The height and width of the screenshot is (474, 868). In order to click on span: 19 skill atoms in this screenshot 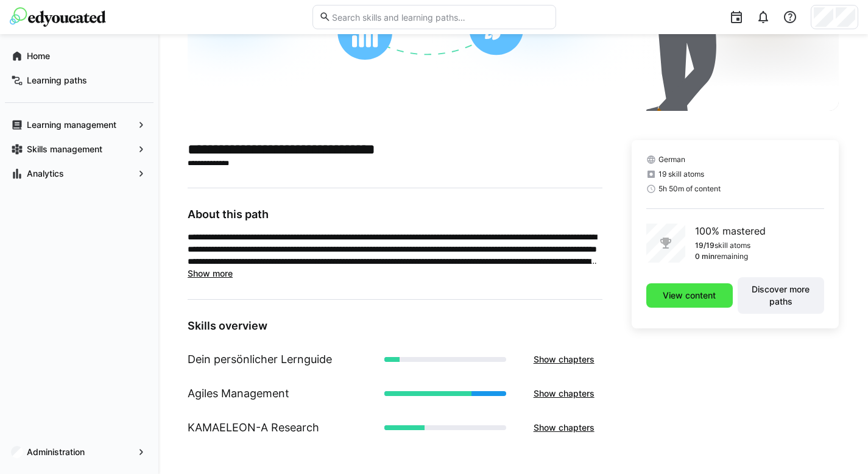, I will do `click(682, 174)`.